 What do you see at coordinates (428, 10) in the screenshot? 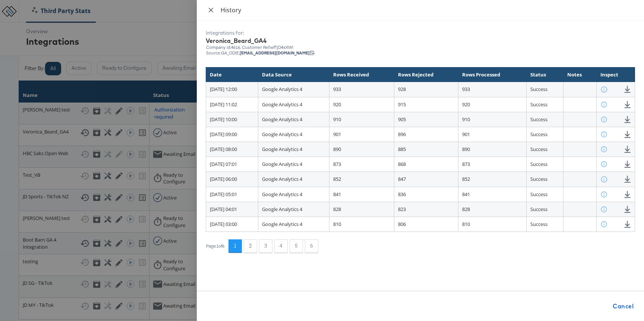
I see `div: History` at bounding box center [428, 10].